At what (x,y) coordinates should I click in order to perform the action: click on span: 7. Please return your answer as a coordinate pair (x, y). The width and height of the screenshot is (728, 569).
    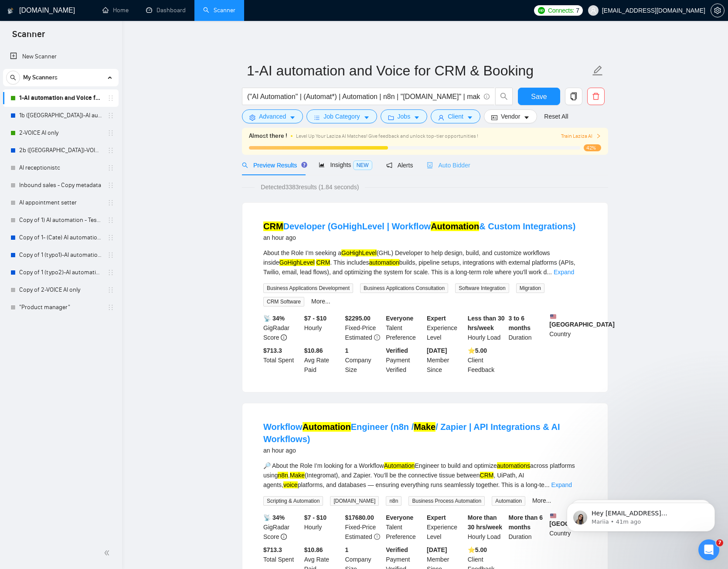
    Looking at the image, I should click on (578, 10).